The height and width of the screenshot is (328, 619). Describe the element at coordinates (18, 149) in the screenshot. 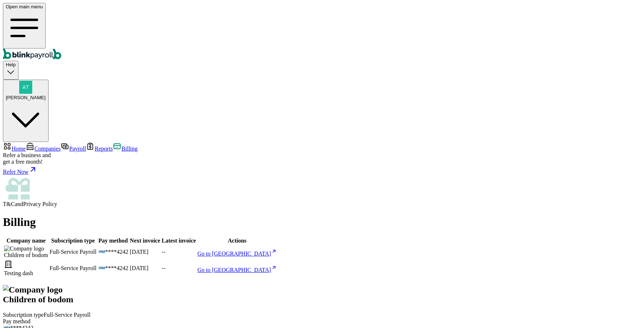

I see `span: Home` at that location.